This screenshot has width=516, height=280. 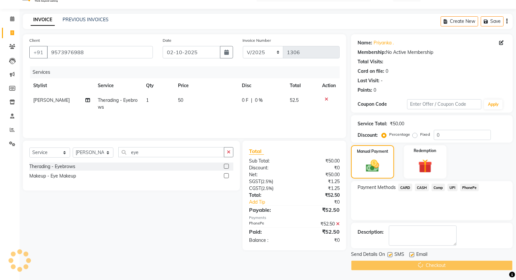 What do you see at coordinates (405, 187) in the screenshot?
I see `span: CARD` at bounding box center [405, 187].